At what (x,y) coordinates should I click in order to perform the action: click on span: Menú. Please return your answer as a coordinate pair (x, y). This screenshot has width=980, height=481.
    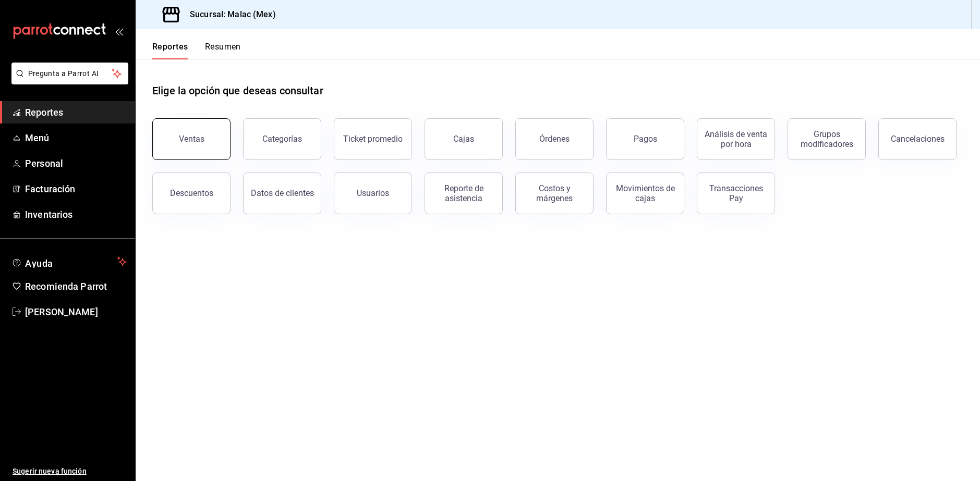
    Looking at the image, I should click on (76, 137).